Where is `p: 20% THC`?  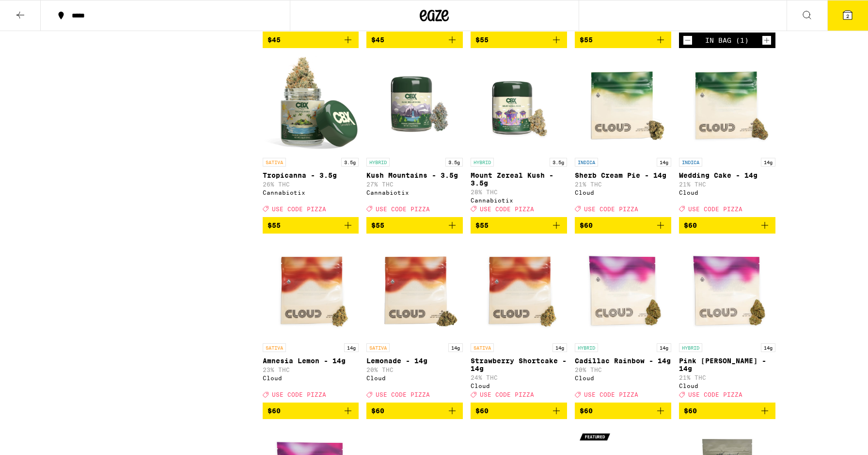
p: 20% THC is located at coordinates (414, 369).